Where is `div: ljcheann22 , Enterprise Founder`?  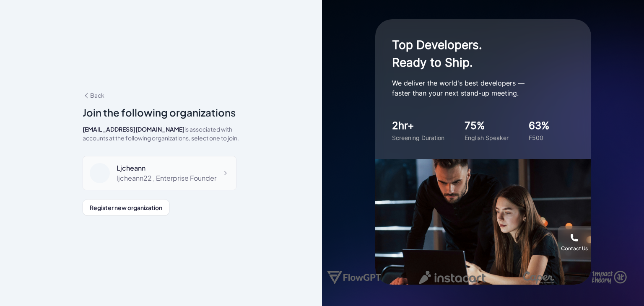 div: ljcheann22 , Enterprise Founder is located at coordinates (166, 178).